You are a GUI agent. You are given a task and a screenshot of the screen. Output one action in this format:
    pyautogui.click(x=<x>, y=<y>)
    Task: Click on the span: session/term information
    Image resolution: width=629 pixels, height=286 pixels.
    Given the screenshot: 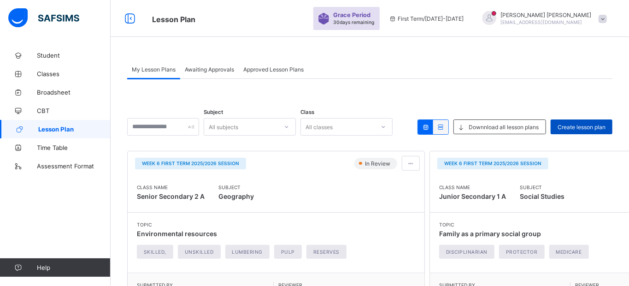 What is the action you would take?
    pyautogui.click(x=426, y=18)
    